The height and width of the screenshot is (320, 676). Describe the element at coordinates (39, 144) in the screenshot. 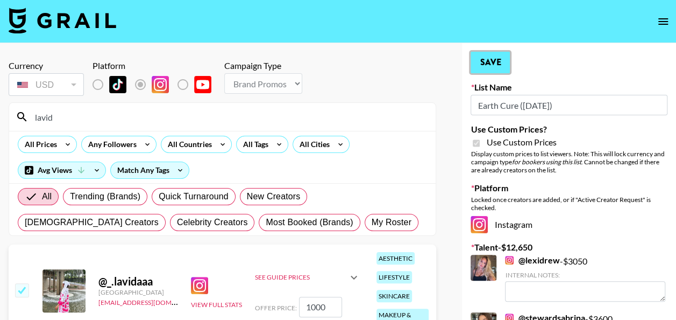

I see `div: All Prices` at that location.